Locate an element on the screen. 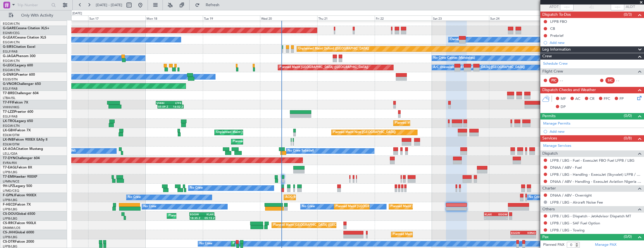  div: Tue 19 is located at coordinates (231, 18).